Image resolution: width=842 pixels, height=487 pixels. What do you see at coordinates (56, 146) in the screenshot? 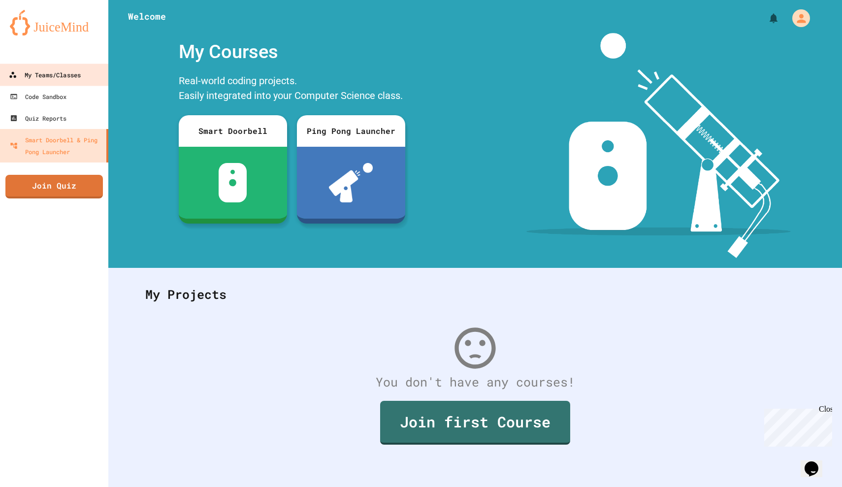
I see `div: Smart Doorbell & Ping Pong Launcher` at bounding box center [56, 146].